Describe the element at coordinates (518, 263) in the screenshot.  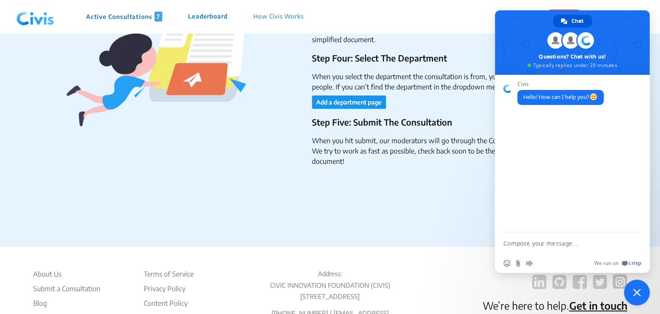
I see `span: Send a file` at that location.